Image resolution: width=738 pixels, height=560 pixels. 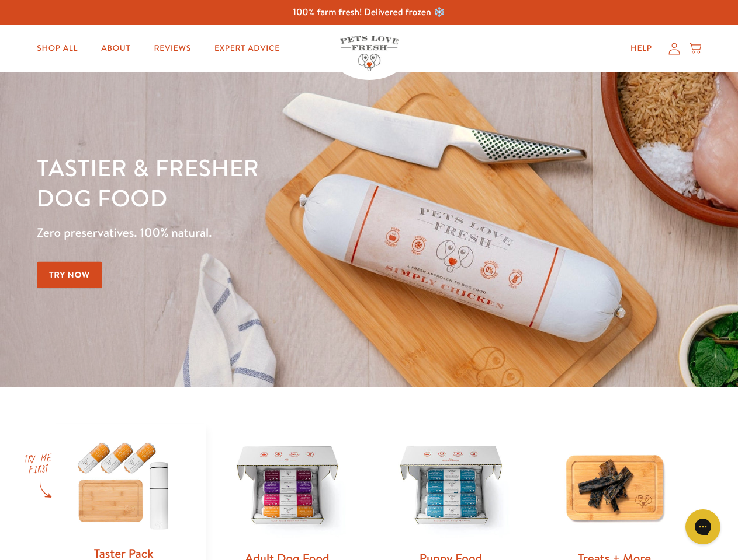 I want to click on img: Pets Love Fresh, so click(x=369, y=53).